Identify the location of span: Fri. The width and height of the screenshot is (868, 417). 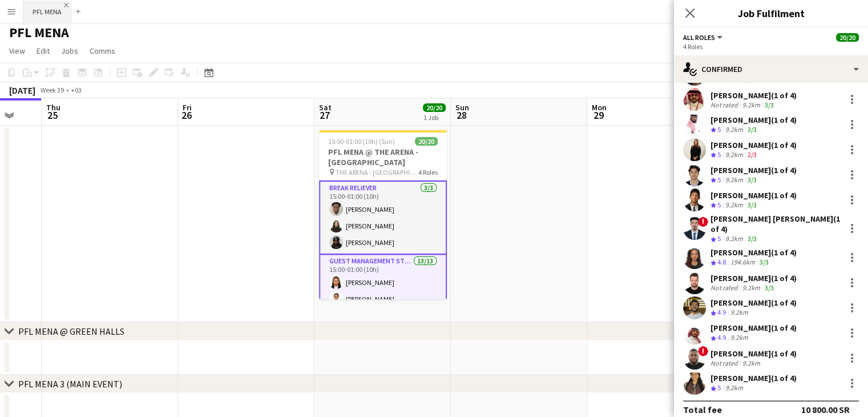
(187, 107).